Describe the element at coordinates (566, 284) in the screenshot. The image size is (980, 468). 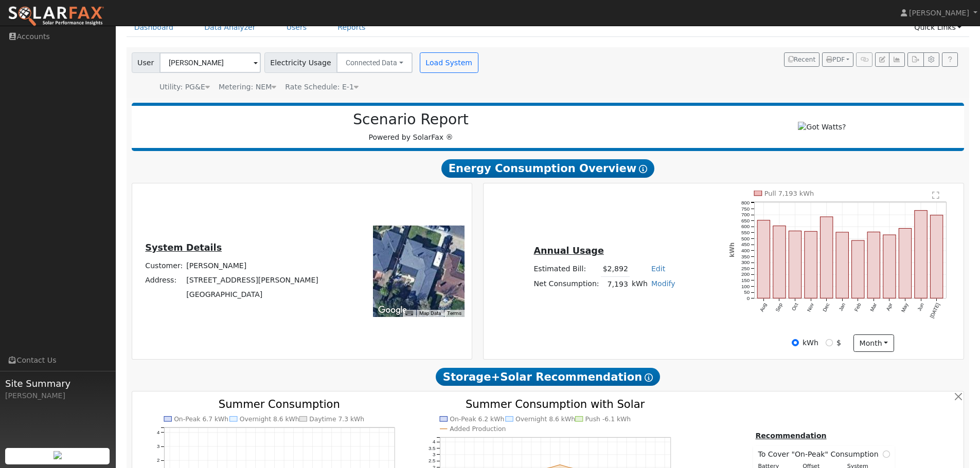
I see `td: Net Consumption:` at that location.